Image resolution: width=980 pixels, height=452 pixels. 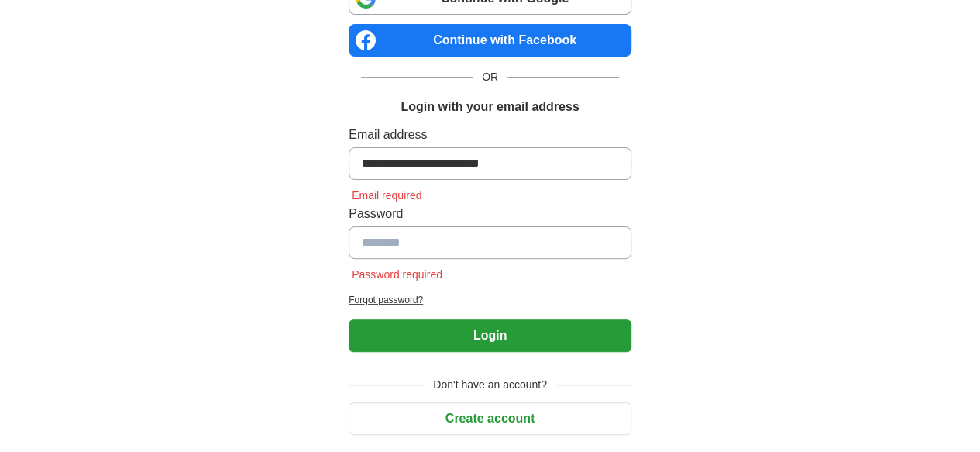 What do you see at coordinates (397, 274) in the screenshot?
I see `span: Password required` at bounding box center [397, 274].